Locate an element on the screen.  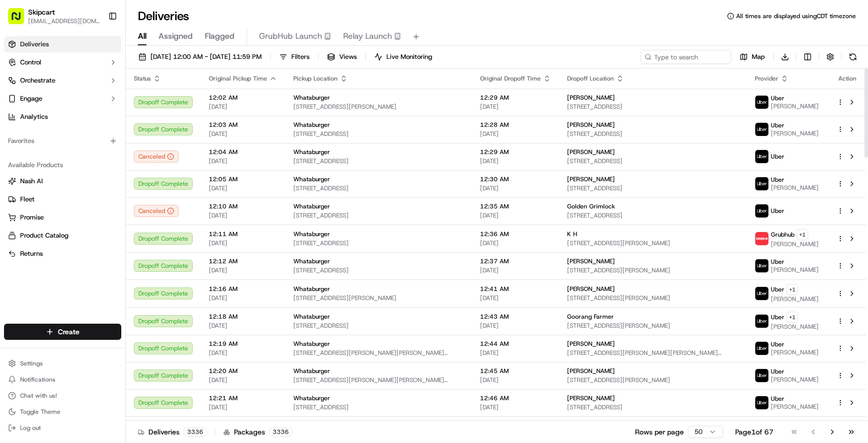
span: Nash AI is located at coordinates (31, 181).